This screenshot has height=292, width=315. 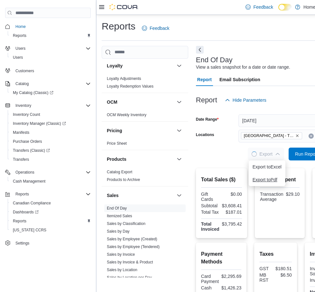 What do you see at coordinates (209, 279) in the screenshot?
I see `div: Card Payment` at bounding box center [209, 279].